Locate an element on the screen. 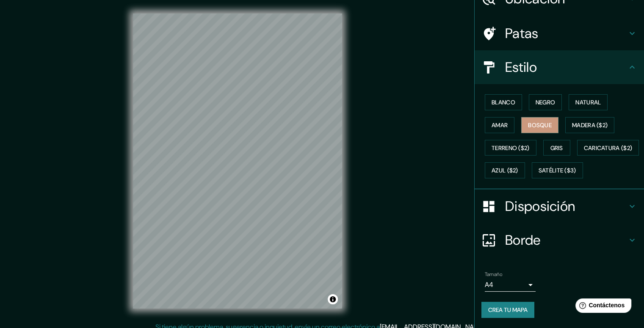 This screenshot has width=644, height=328. div: Borde is located at coordinates (559, 240).